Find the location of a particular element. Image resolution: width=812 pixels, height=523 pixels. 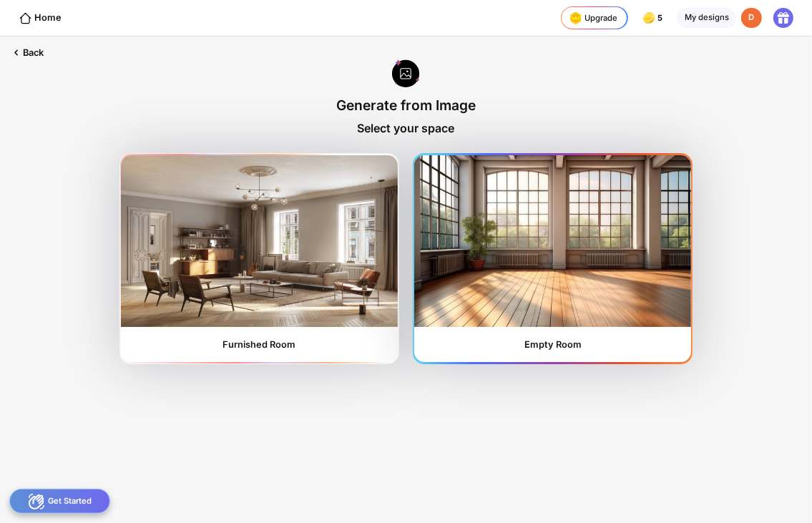

div: My designs is located at coordinates (706, 18).